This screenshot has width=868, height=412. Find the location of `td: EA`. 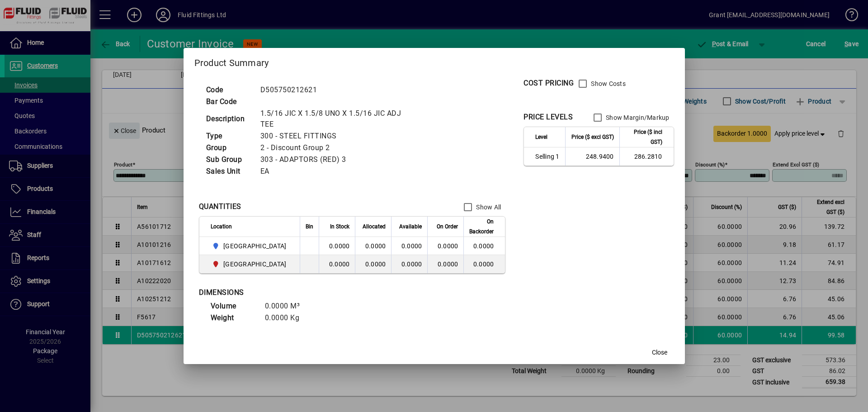

td: EA is located at coordinates (338, 171).